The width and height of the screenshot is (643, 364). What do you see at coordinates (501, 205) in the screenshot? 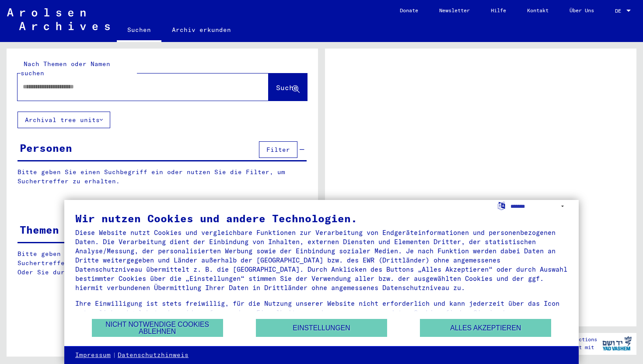
I see `label: Sprache auswählen` at bounding box center [501, 205].